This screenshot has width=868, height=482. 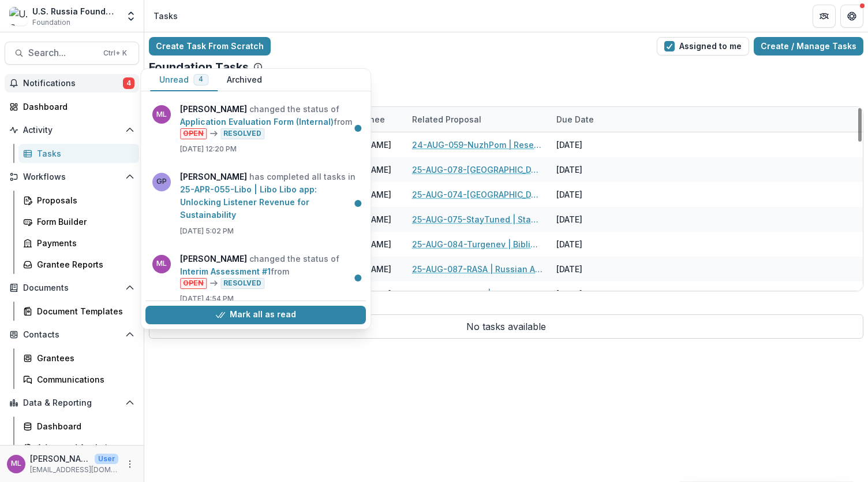 I want to click on div: U.S. Russia Foundation, so click(x=75, y=11).